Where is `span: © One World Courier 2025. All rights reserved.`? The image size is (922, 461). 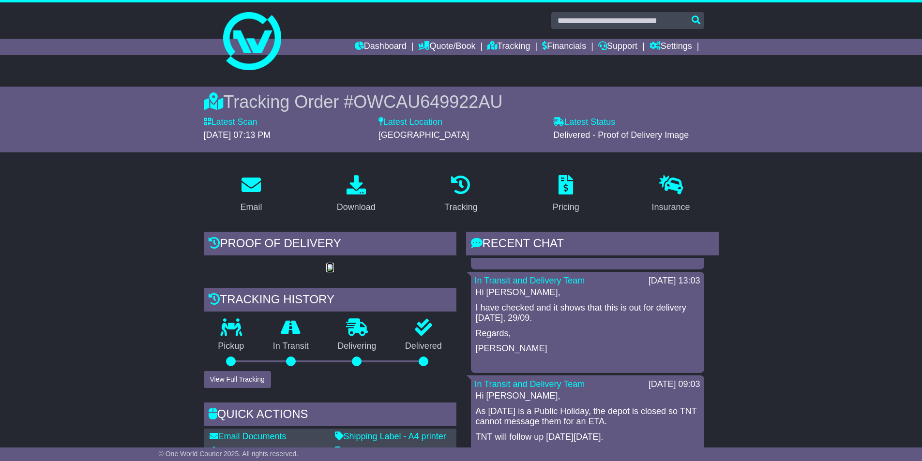 span: © One World Courier 2025. All rights reserved. is located at coordinates (228, 454).